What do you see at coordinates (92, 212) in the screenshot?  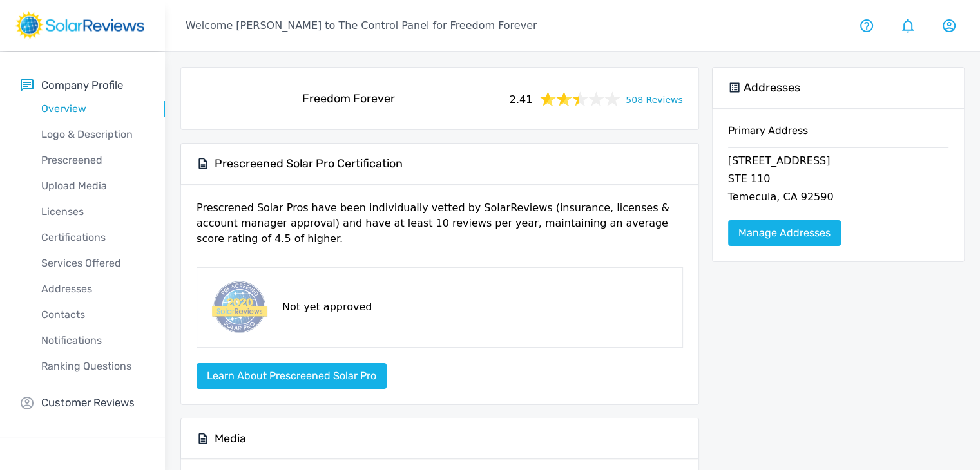 I see `a: Licenses` at bounding box center [92, 212].